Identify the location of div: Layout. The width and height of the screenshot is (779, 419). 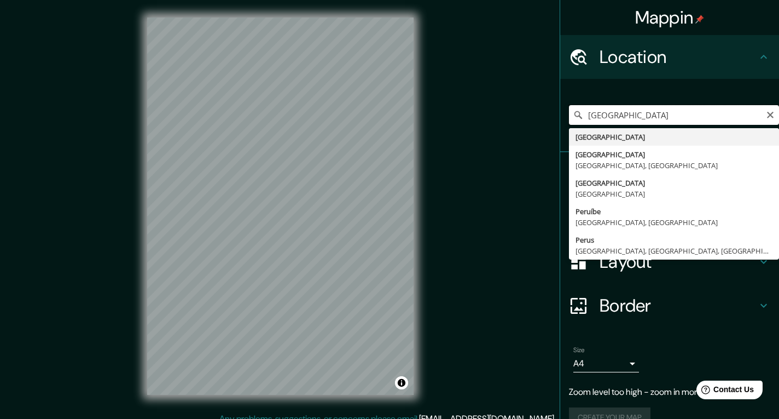
(670, 262).